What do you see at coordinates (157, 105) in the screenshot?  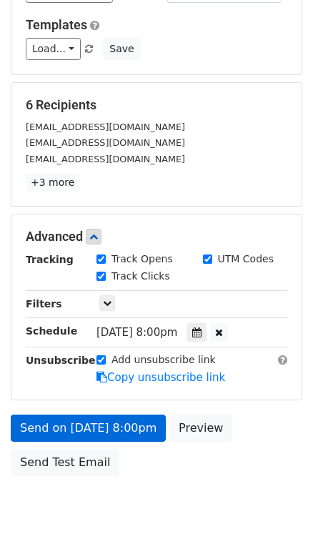 I see `h5: 6 Recipients` at bounding box center [157, 105].